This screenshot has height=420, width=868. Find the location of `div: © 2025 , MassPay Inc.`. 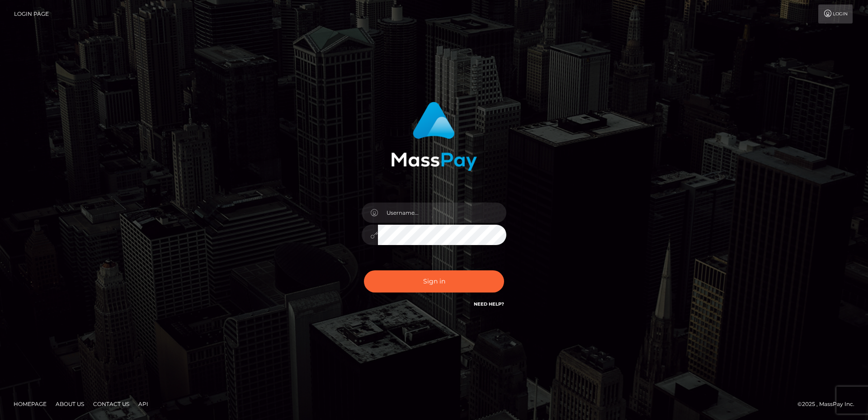

div: © 2025 , MassPay Inc. is located at coordinates (829, 405).